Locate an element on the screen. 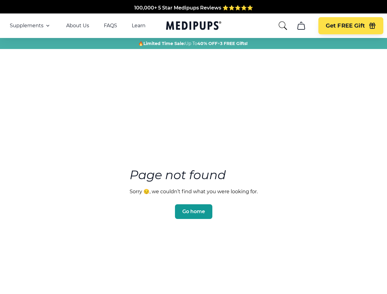 The width and height of the screenshot is (387, 294). span: Go home is located at coordinates (194, 212).